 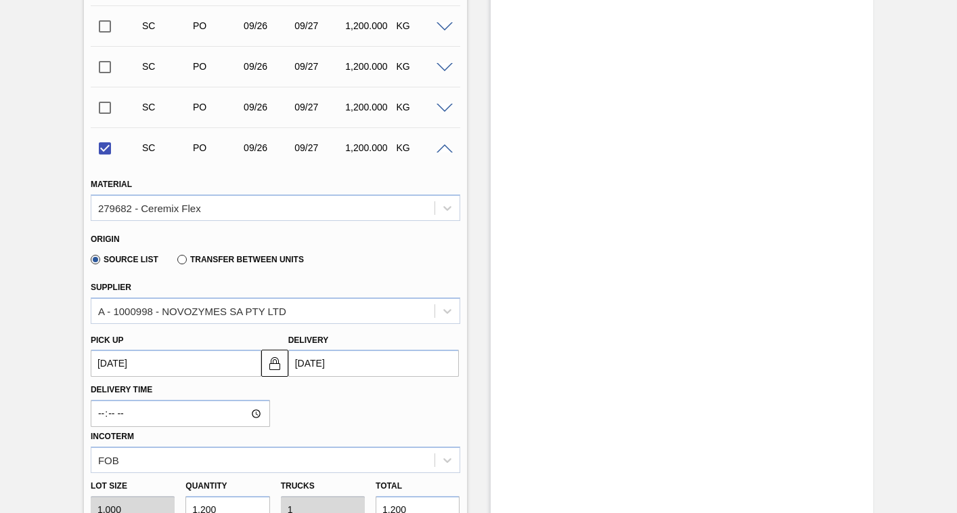 What do you see at coordinates (150, 207) in the screenshot?
I see `div: 279682 - Ceremix Flex` at bounding box center [150, 207].